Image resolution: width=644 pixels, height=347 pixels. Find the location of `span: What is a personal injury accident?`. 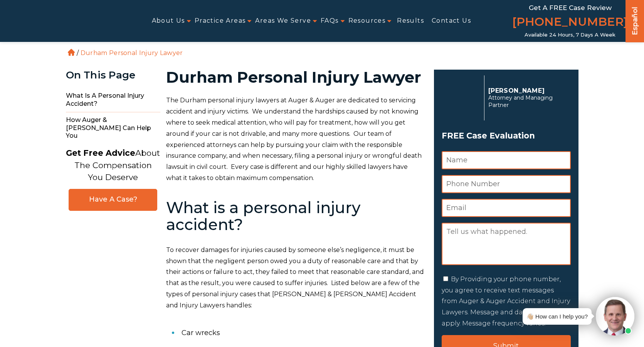

span: What is a personal injury accident? is located at coordinates (113, 100).